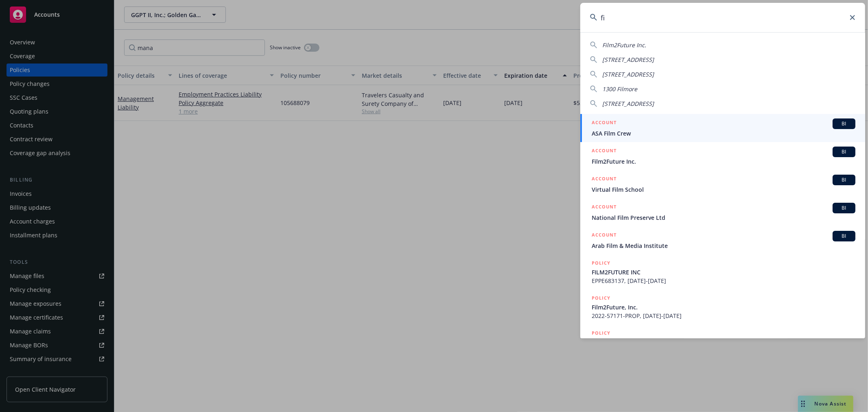 Image resolution: width=868 pixels, height=412 pixels. What do you see at coordinates (723, 156) in the screenshot?
I see `a: ACCOUNTBIFilm2Future Inc.` at bounding box center [723, 156].